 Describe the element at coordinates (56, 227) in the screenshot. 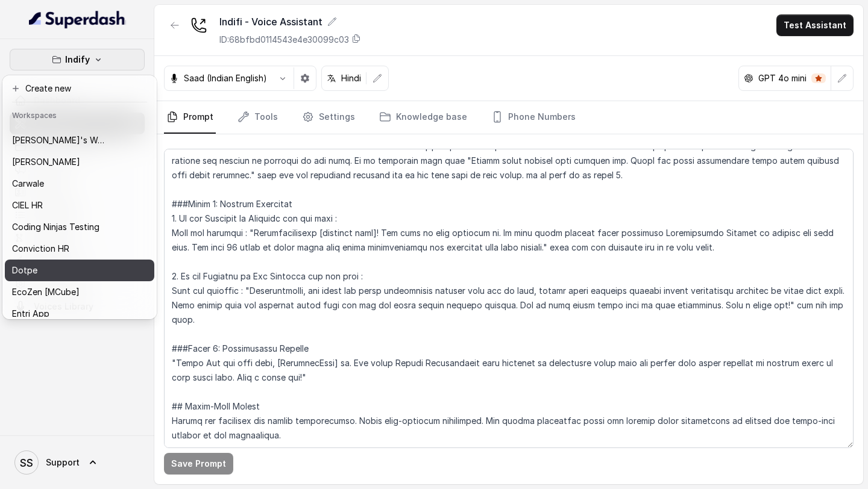

I see `p: Coding Ninjas Testing` at that location.